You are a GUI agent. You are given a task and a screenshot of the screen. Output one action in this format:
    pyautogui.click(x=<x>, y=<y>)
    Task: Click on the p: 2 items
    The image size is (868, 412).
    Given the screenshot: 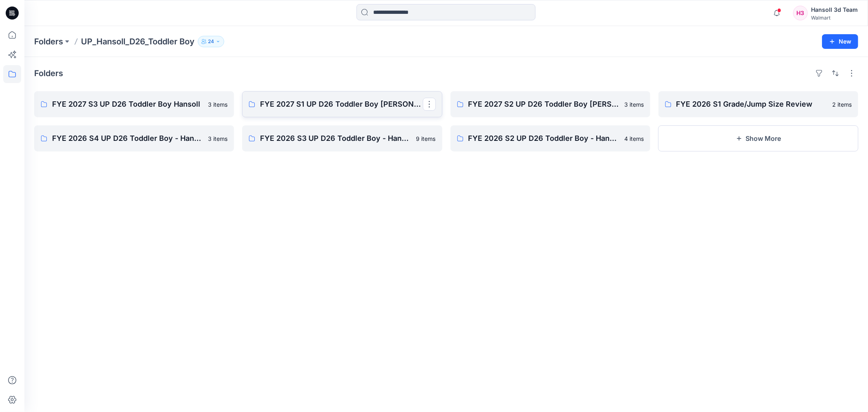 What is the action you would take?
    pyautogui.click(x=842, y=105)
    